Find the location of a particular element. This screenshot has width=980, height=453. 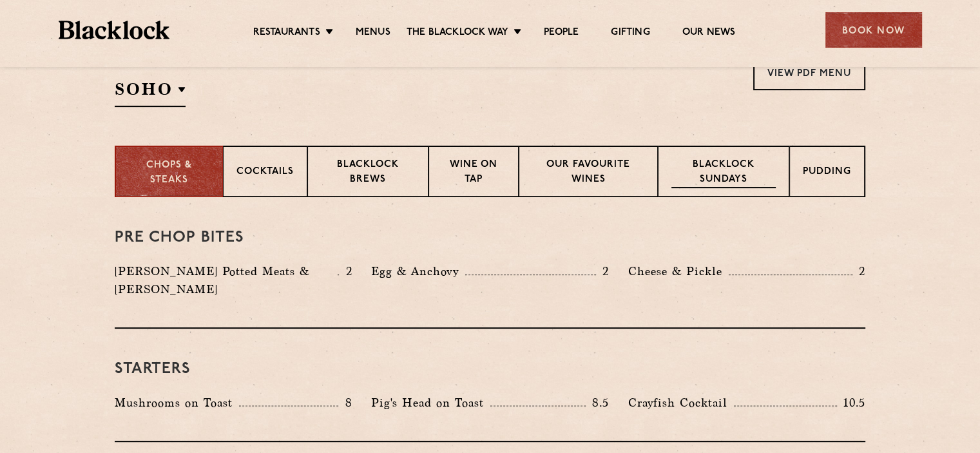

div: Book Now is located at coordinates (874, 30).